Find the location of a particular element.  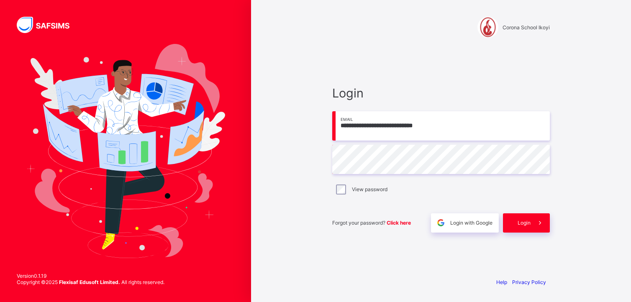

img: SAFSIMS Logo is located at coordinates (48, 25).